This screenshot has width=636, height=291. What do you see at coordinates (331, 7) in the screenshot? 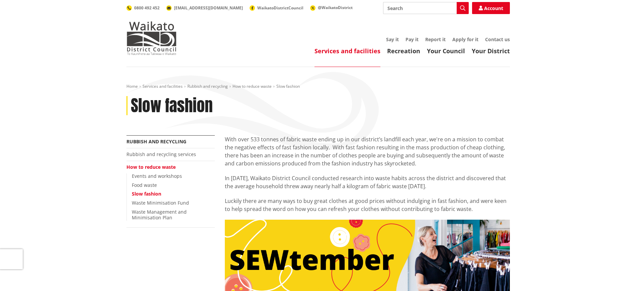
I see `a: @WaikatoDistrict` at bounding box center [331, 7].